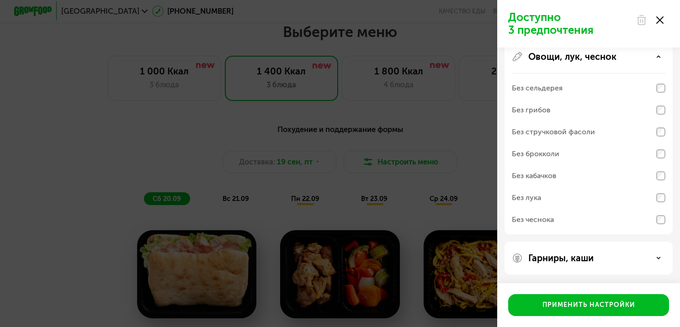  Describe the element at coordinates (534, 176) in the screenshot. I see `div: Без кабачков` at that location.